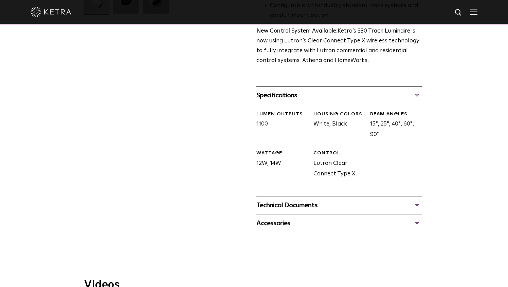 This screenshot has height=287, width=508. I want to click on img: Hamburger%20Nav.svg, so click(473, 12).